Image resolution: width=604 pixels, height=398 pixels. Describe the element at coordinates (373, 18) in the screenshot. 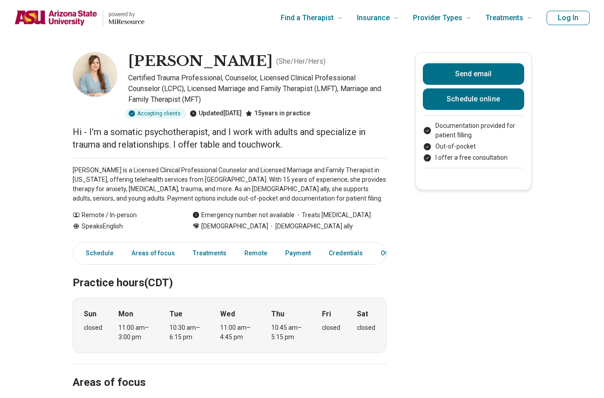

I see `span: Insurance` at that location.